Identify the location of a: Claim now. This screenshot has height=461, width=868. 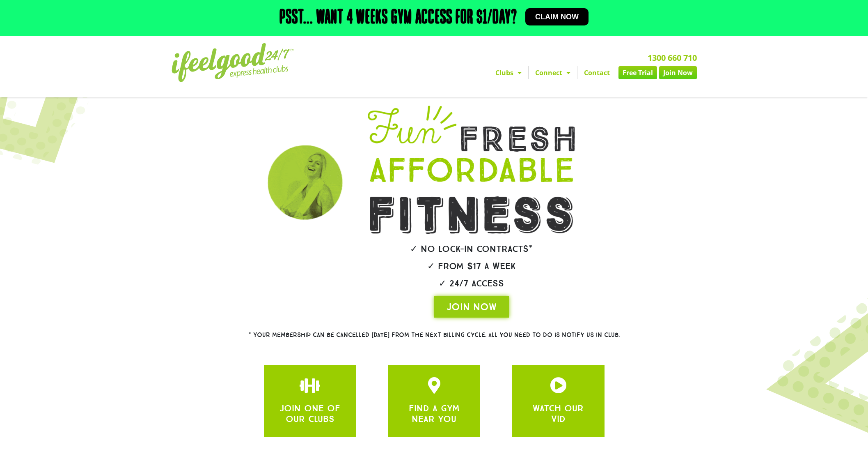
(557, 17).